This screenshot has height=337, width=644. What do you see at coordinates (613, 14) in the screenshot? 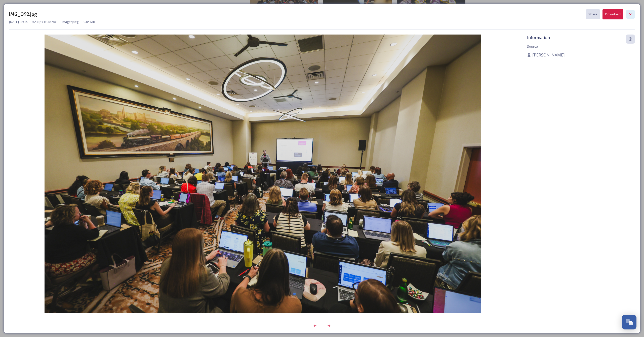
I see `button: Download` at bounding box center [613, 14].